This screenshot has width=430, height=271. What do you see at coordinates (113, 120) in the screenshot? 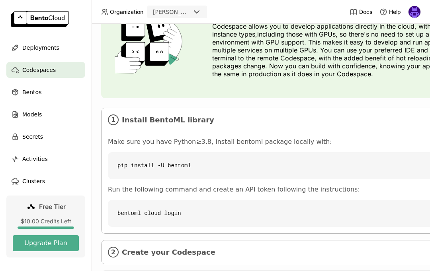
I see `i: 1` at bounding box center [113, 120].